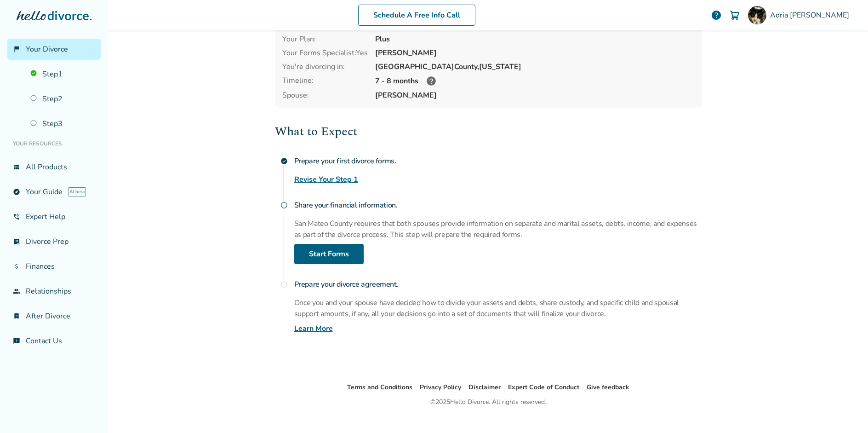 The height and width of the screenshot is (433, 868). I want to click on h2: What to Expect, so click(488, 132).